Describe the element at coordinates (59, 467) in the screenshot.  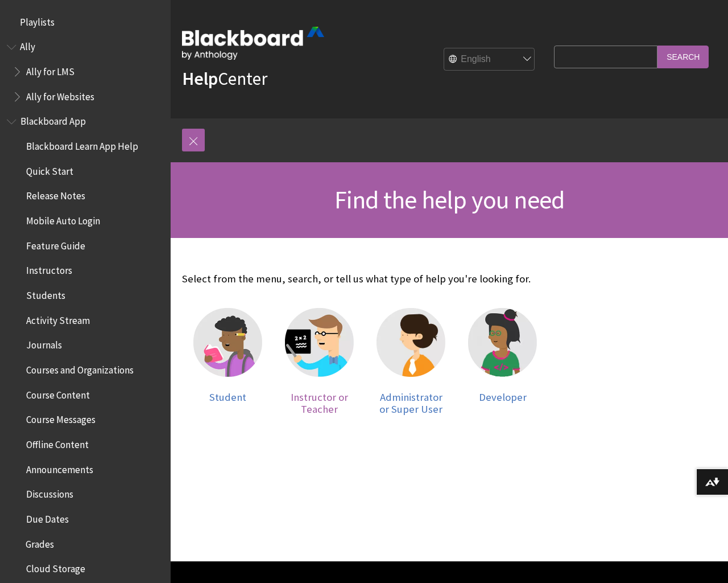
I see `span: Announcements` at that location.